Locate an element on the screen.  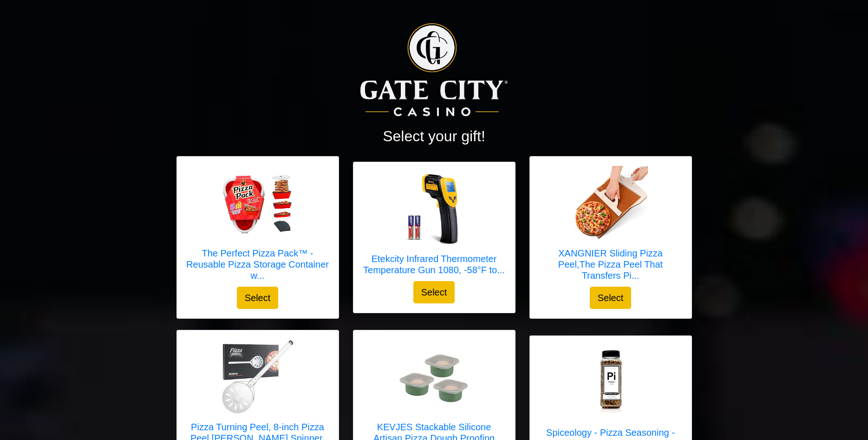
h5: XANGNIER Sliding Pizza Peel,The Pizza Peel That Transfers Pi... is located at coordinates (611, 264).